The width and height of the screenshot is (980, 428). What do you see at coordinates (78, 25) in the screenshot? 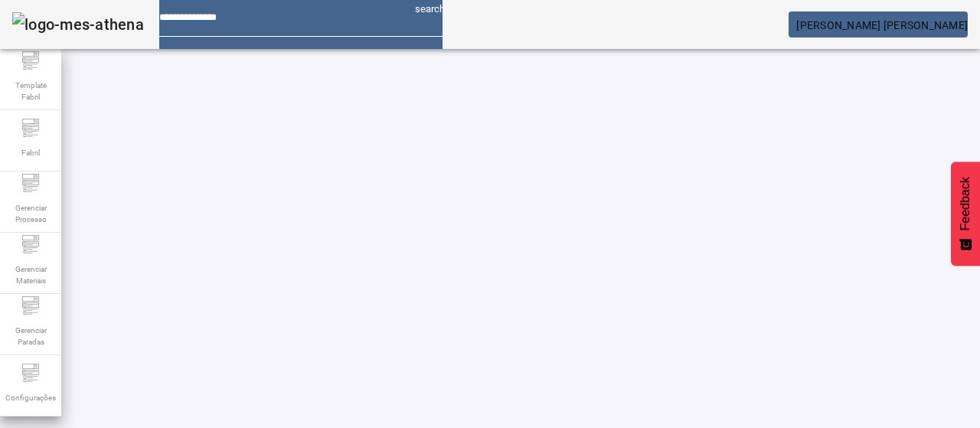
I see `img: logo-mes-athena` at bounding box center [78, 25].